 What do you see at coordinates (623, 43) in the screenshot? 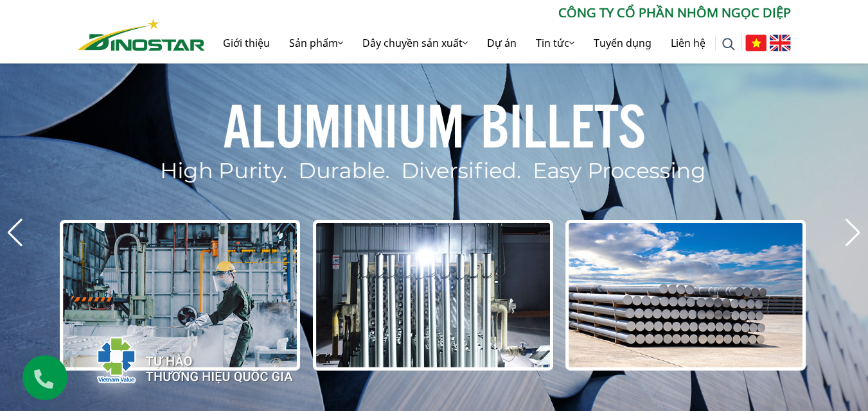
I see `a: Tuyển dụng` at bounding box center [623, 43].